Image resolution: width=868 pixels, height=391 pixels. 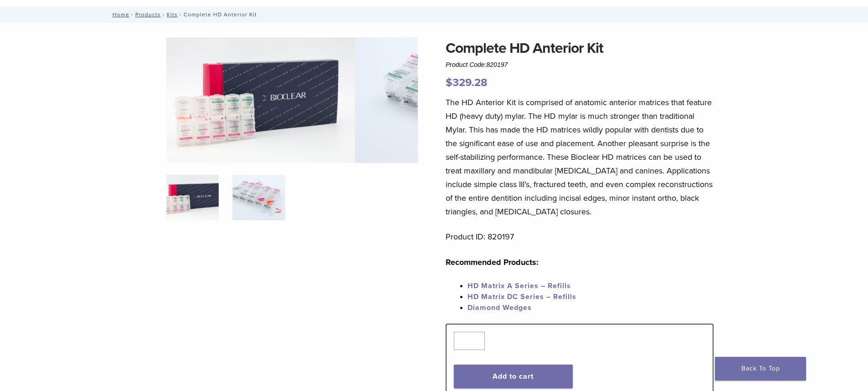 What do you see at coordinates (476, 64) in the screenshot?
I see `span: Product Code:` at bounding box center [476, 64].